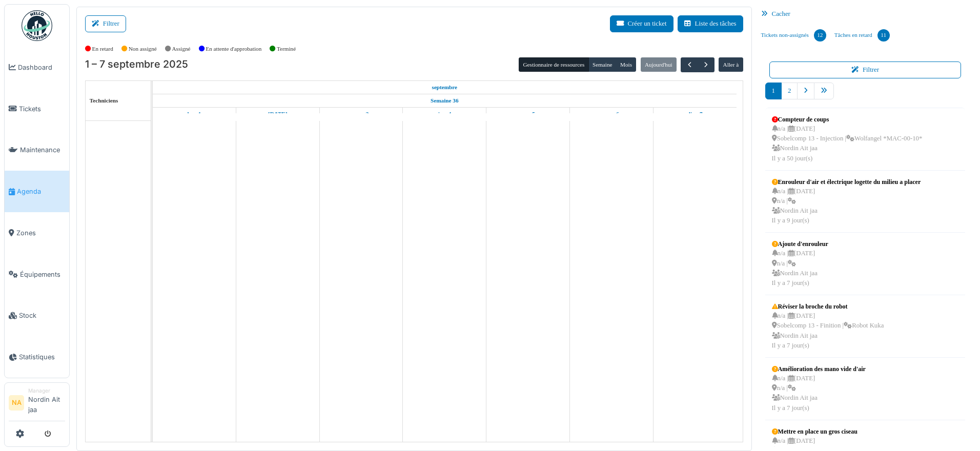 This screenshot has width=980, height=451. I want to click on a: 2 septembre 2025, so click(278, 114).